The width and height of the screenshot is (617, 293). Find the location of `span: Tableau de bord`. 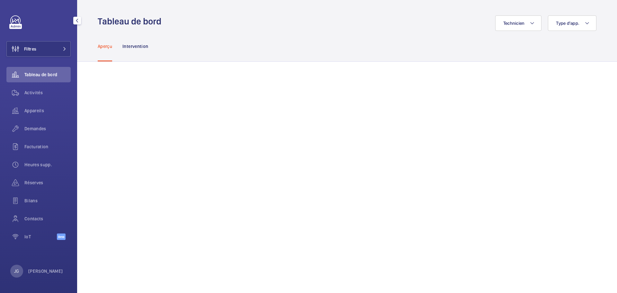

span: Tableau de bord is located at coordinates (48, 75).